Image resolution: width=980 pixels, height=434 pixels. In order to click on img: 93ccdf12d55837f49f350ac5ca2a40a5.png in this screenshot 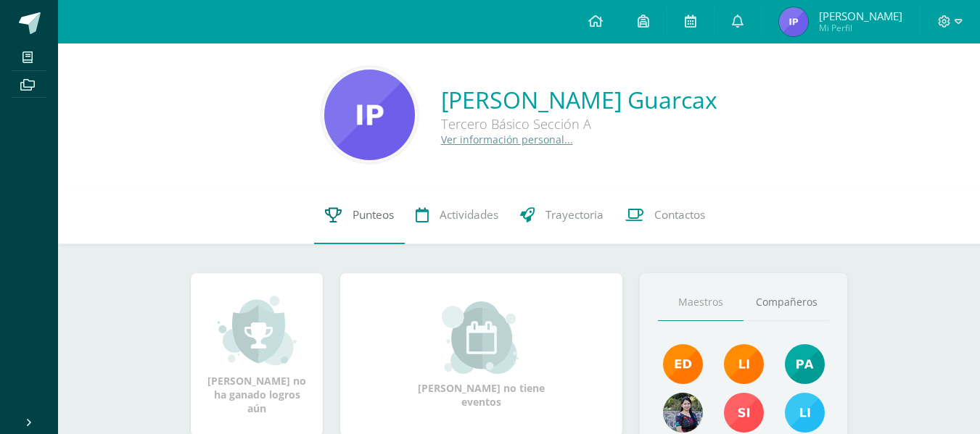, I will do `click(804, 412)`.